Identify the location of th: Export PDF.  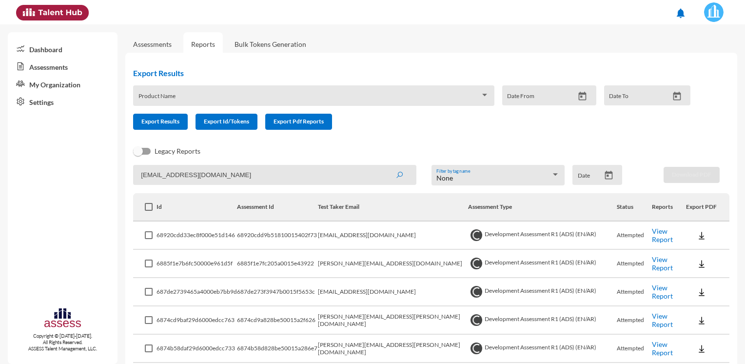
(708, 207).